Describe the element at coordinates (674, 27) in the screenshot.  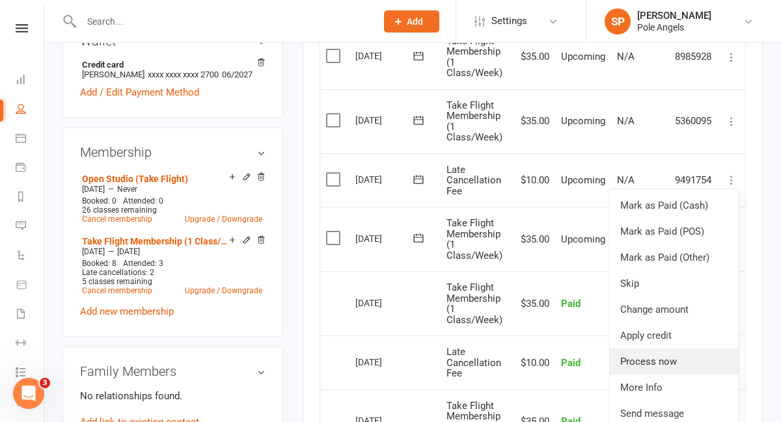
I see `div: Pole Angels` at that location.